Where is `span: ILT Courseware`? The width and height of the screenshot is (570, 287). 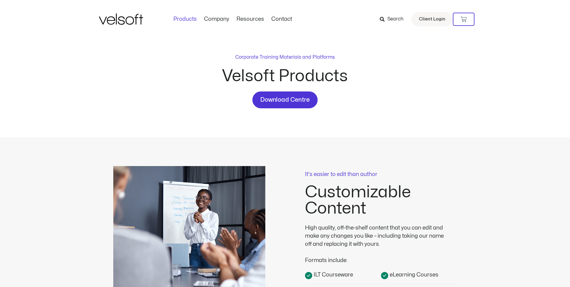 span: ILT Courseware is located at coordinates (333, 274).